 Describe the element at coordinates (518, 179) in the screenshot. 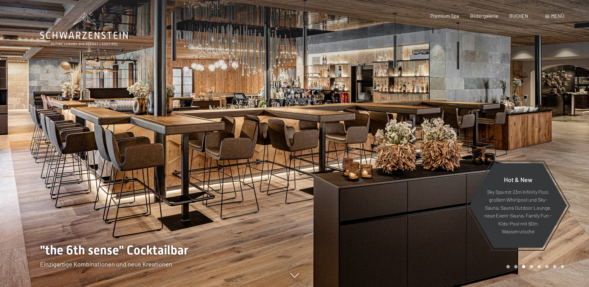

I see `span: Hot & New` at that location.